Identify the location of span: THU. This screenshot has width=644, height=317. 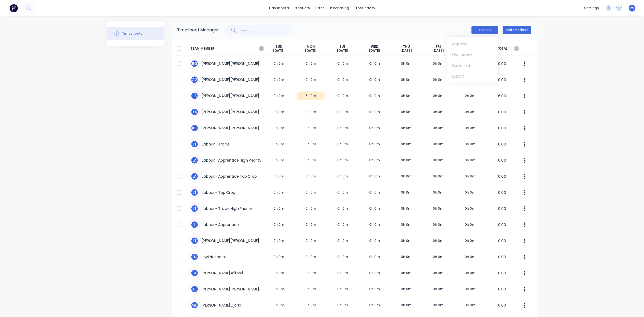
(406, 47).